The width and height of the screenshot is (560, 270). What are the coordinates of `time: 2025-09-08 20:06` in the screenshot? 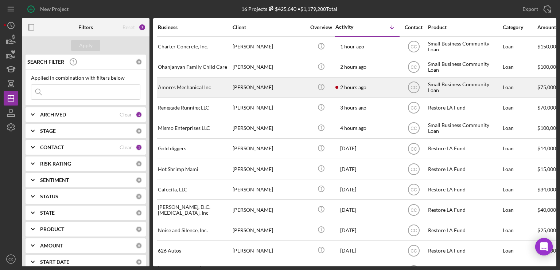 It's located at (353, 87).